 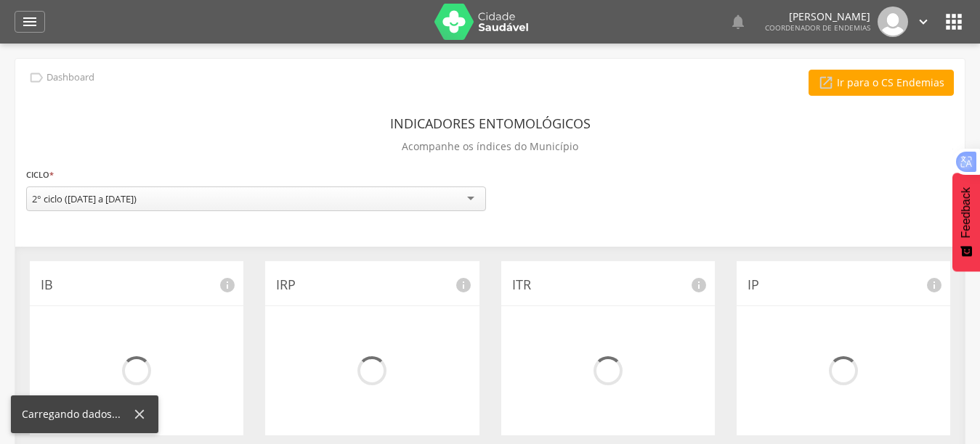 I want to click on p: ITR, so click(x=608, y=285).